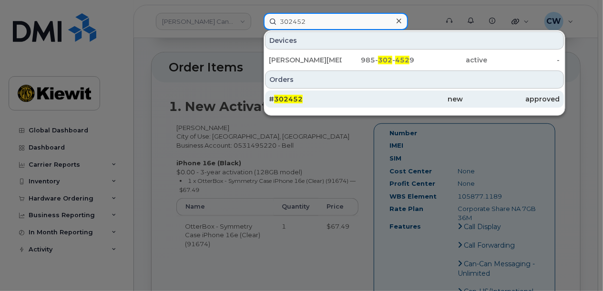  Describe the element at coordinates (403, 60) in the screenshot. I see `span: 452` at that location.